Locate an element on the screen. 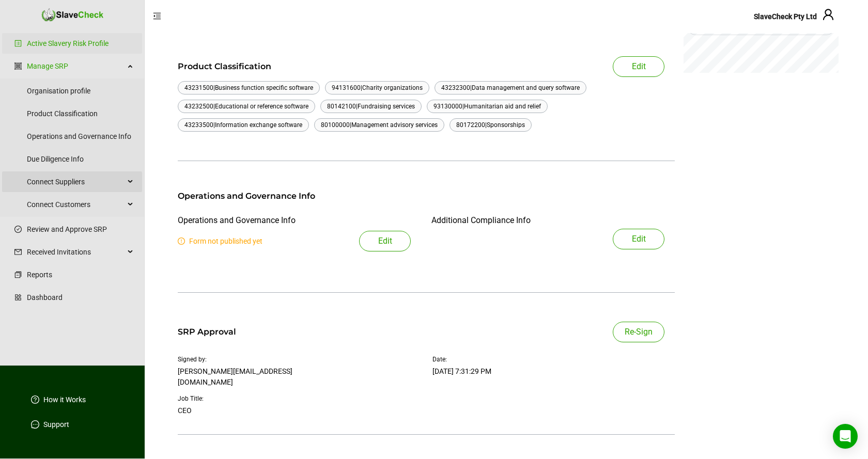 Image resolution: width=868 pixels, height=459 pixels. span: Connect Suppliers is located at coordinates (75, 182).